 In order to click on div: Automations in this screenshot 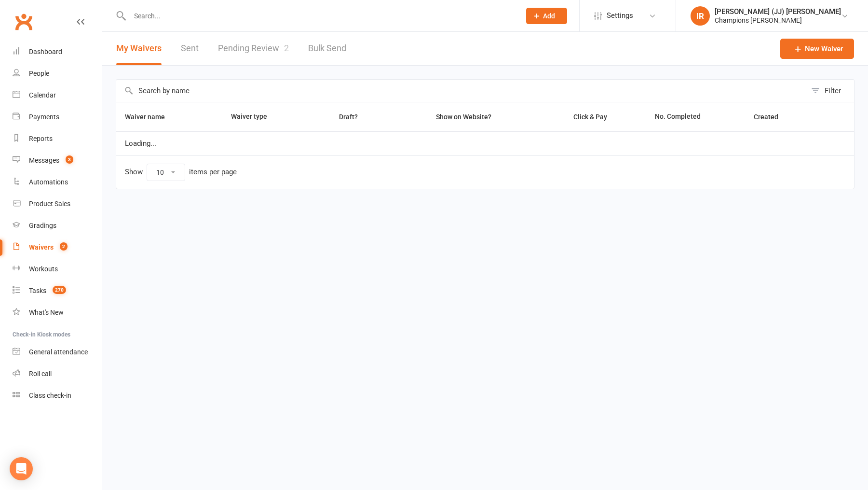, I will do `click(48, 182)`.